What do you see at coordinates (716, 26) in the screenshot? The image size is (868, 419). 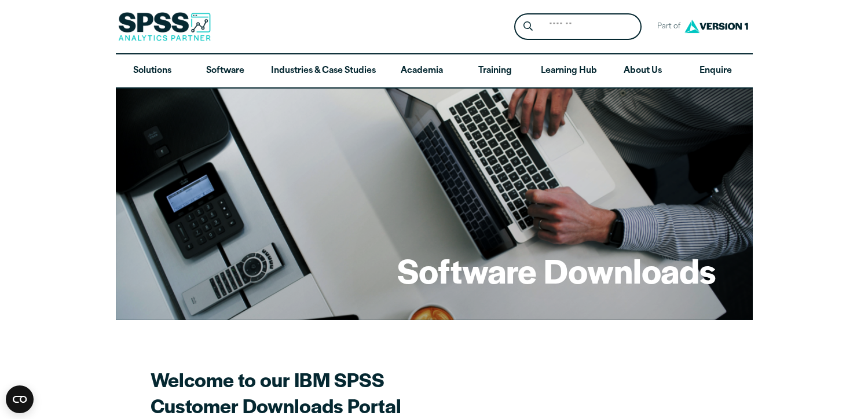 I see `img: Version1 Logo` at bounding box center [716, 26].